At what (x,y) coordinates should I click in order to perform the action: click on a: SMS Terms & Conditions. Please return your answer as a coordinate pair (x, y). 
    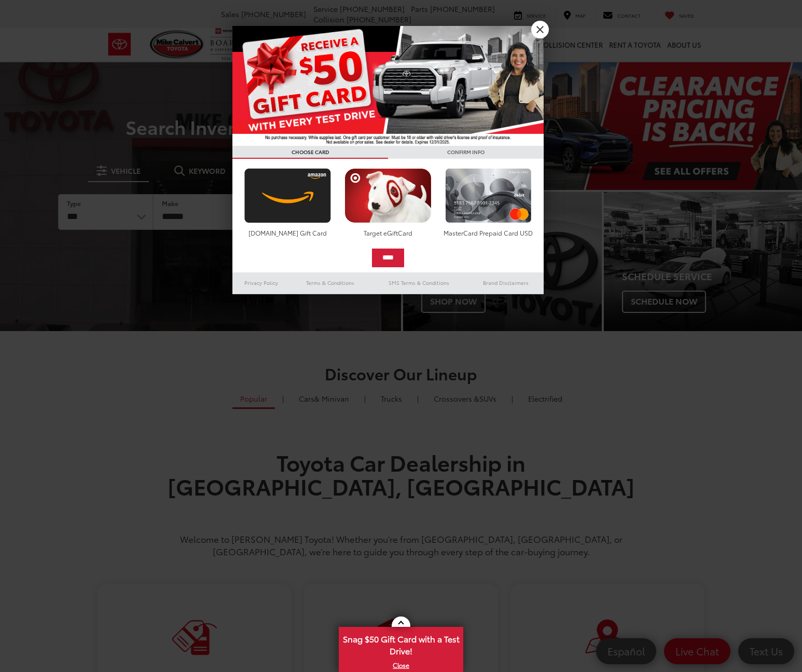
    Looking at the image, I should click on (419, 283).